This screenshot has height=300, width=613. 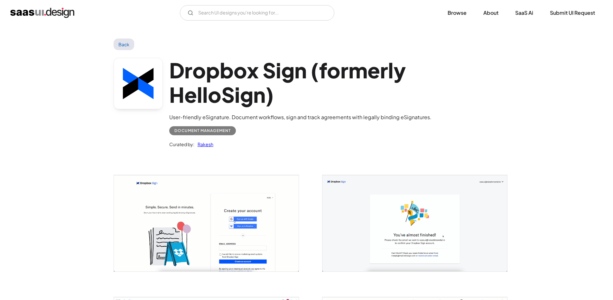 I want to click on a: home, so click(x=42, y=13).